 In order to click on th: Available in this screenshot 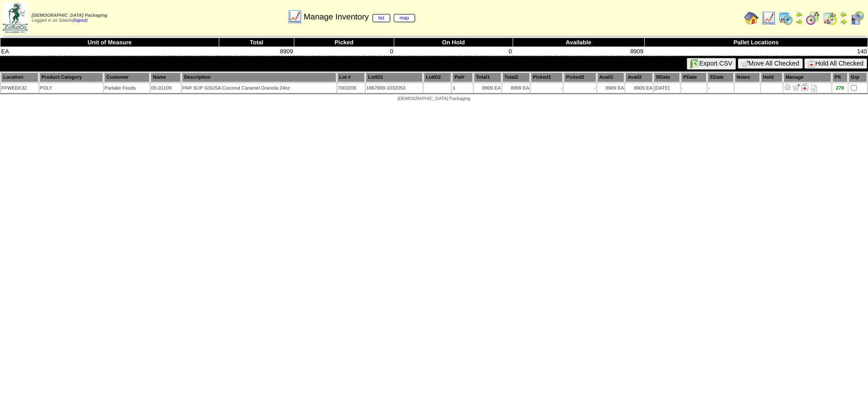, I will do `click(579, 42)`.